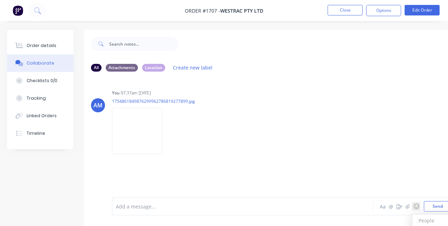 The height and width of the screenshot is (226, 448). I want to click on button: Close, so click(345, 10).